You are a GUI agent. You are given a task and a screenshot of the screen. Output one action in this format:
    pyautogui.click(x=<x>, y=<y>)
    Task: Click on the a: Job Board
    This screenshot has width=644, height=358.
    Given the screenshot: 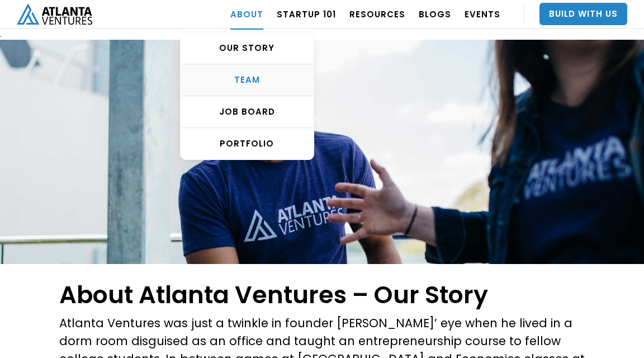 What is the action you would take?
    pyautogui.click(x=247, y=112)
    